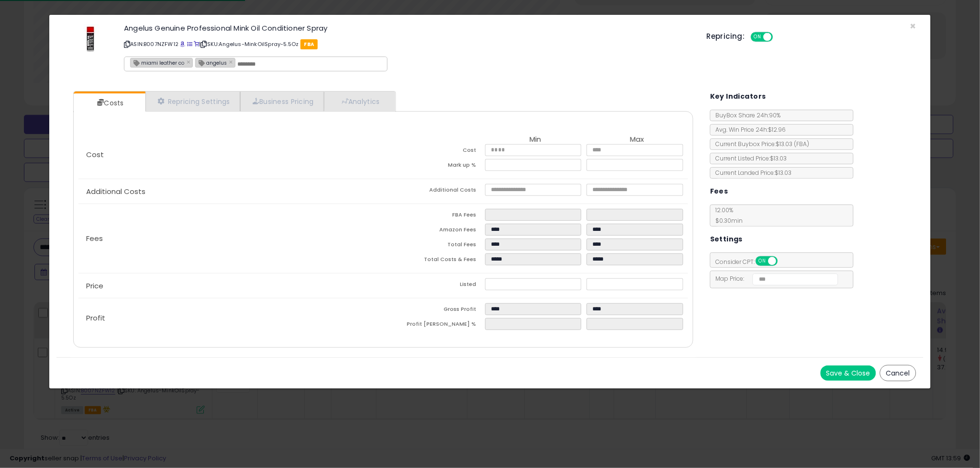  Describe the element at coordinates (719, 191) in the screenshot. I see `h5: Fees` at that location.